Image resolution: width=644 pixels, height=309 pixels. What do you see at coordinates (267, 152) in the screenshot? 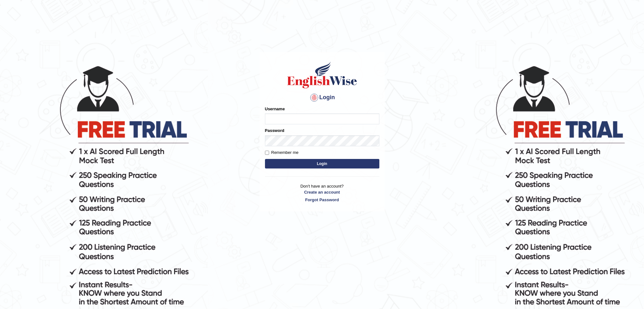
I see `input: Remember me` at bounding box center [267, 152].